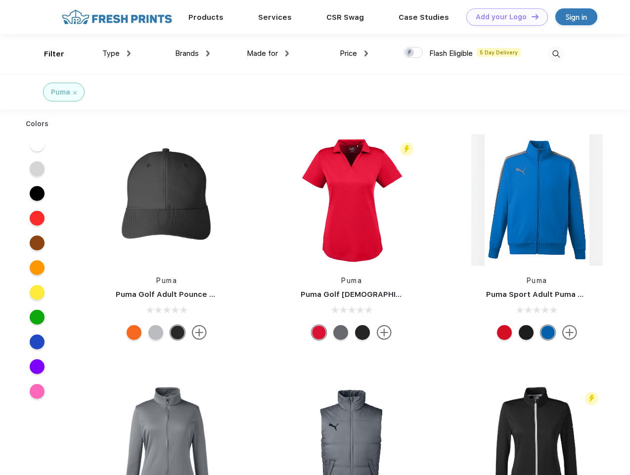  What do you see at coordinates (345, 17) in the screenshot?
I see `a: CSR Swag` at bounding box center [345, 17].